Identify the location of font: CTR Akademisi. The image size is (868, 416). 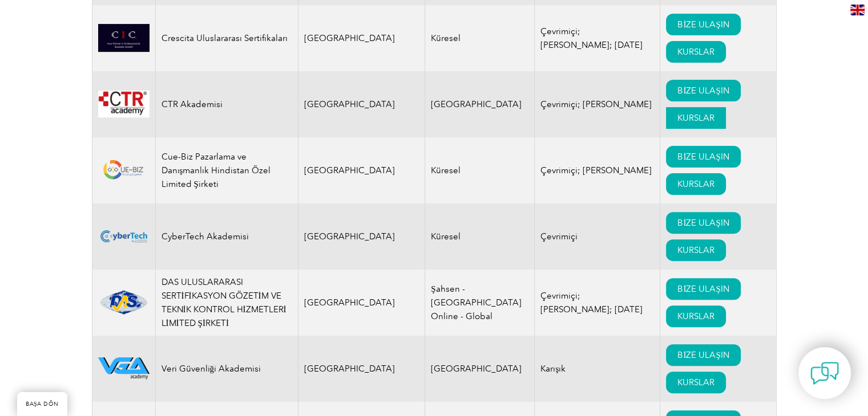
(192, 104).